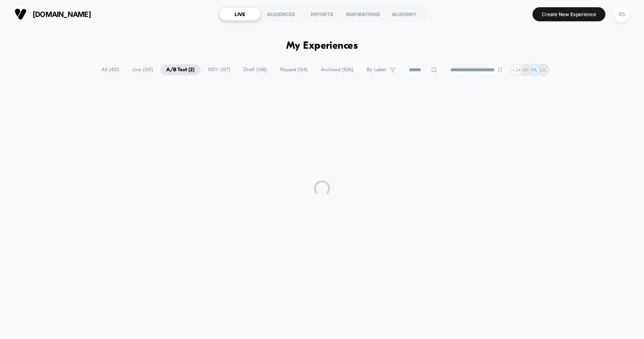 The image size is (644, 339). I want to click on div: ACADEMY, so click(404, 14).